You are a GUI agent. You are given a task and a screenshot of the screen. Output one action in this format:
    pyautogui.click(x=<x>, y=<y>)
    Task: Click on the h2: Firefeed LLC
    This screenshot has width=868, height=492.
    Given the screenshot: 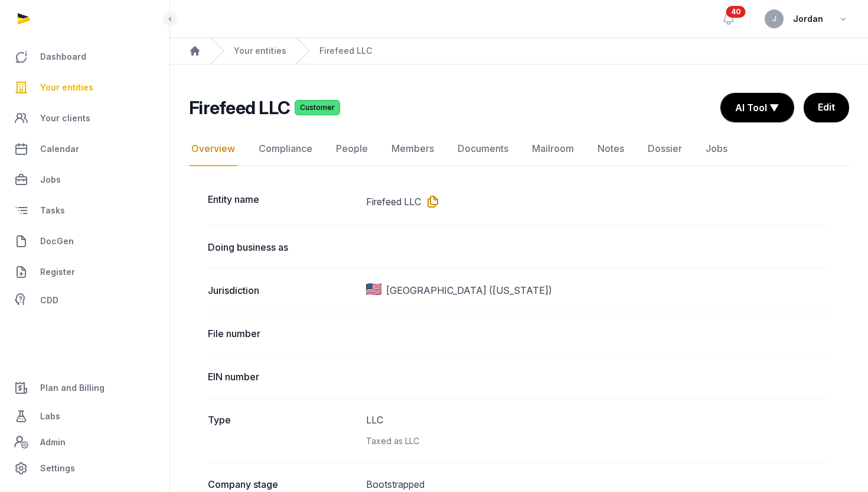 What is the action you would take?
    pyautogui.click(x=239, y=107)
    